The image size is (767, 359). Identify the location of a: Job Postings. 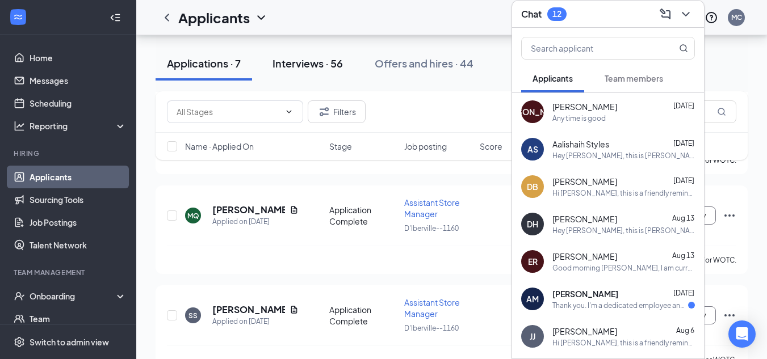
(78, 223).